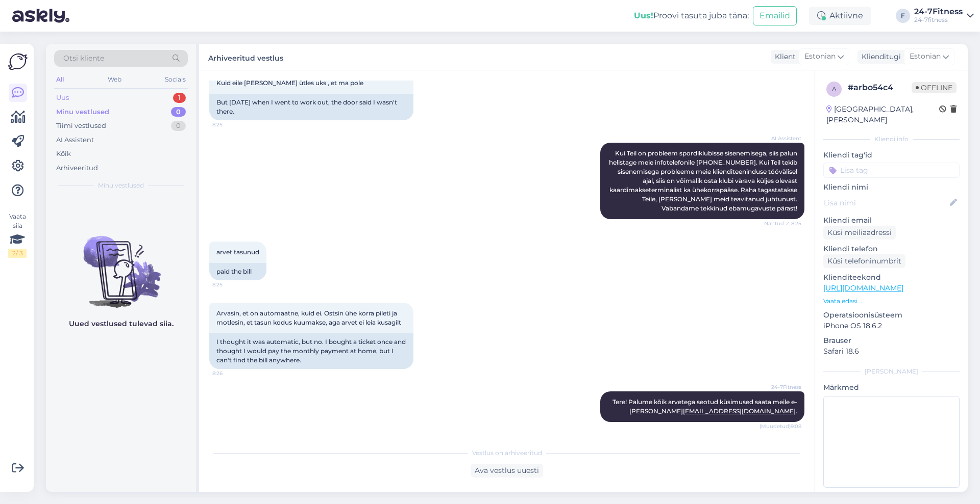 This screenshot has width=980, height=504. I want to click on p: Brauser, so click(891, 340).